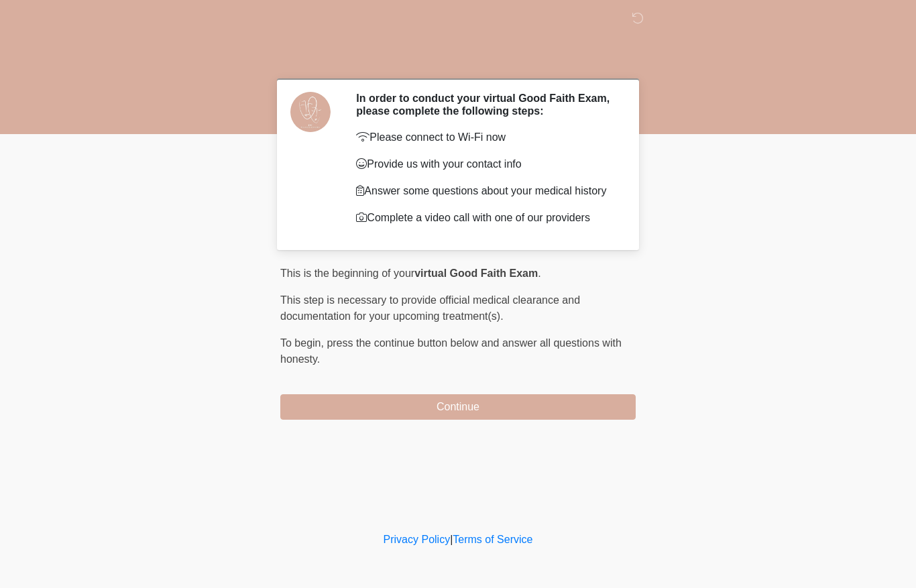 Image resolution: width=916 pixels, height=588 pixels. Describe the element at coordinates (486, 218) in the screenshot. I see `p: Complete a video call with one of our providers` at that location.